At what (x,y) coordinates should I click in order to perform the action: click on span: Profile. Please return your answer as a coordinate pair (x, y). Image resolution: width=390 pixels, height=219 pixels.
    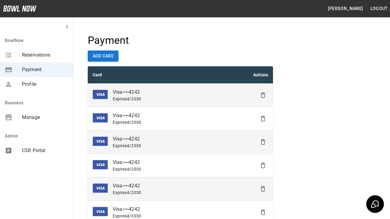
    Looking at the image, I should click on (45, 84).